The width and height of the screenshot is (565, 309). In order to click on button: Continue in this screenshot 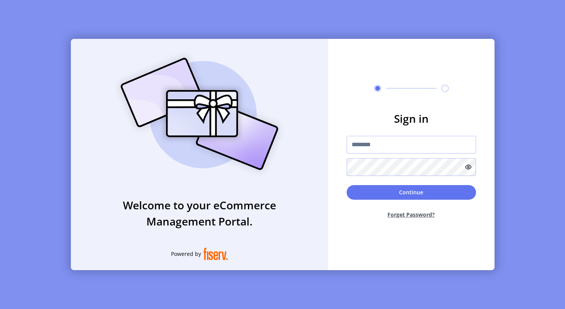, I will do `click(411, 192)`.